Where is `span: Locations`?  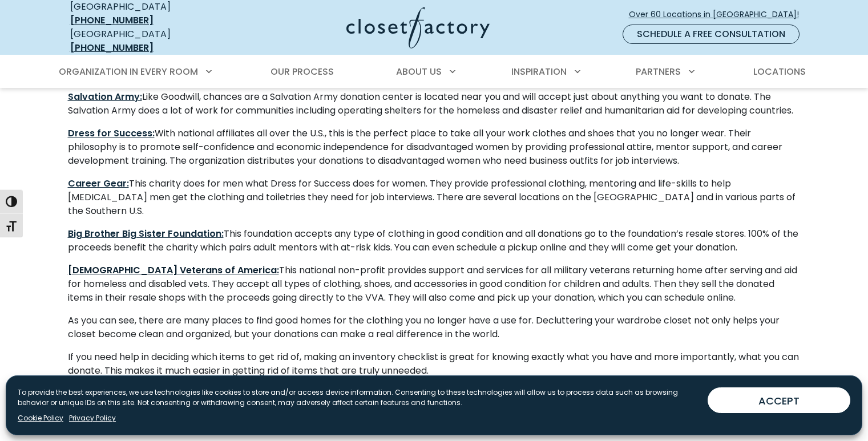 span: Locations is located at coordinates (779, 71).